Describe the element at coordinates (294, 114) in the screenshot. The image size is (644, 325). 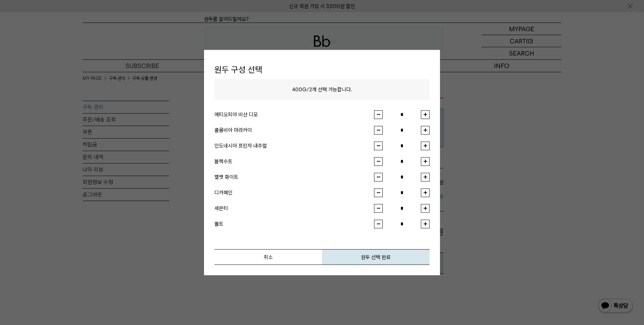
I see `div: 에티오피아 비샨 디모` at that location.